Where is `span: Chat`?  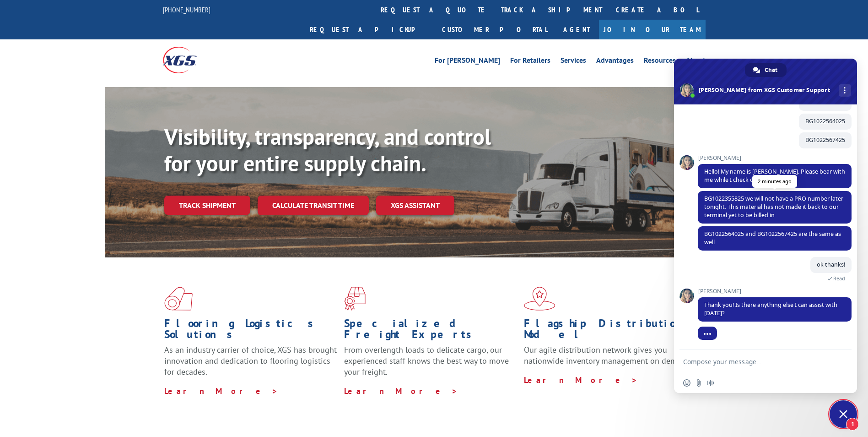 span: Chat is located at coordinates (771, 70).